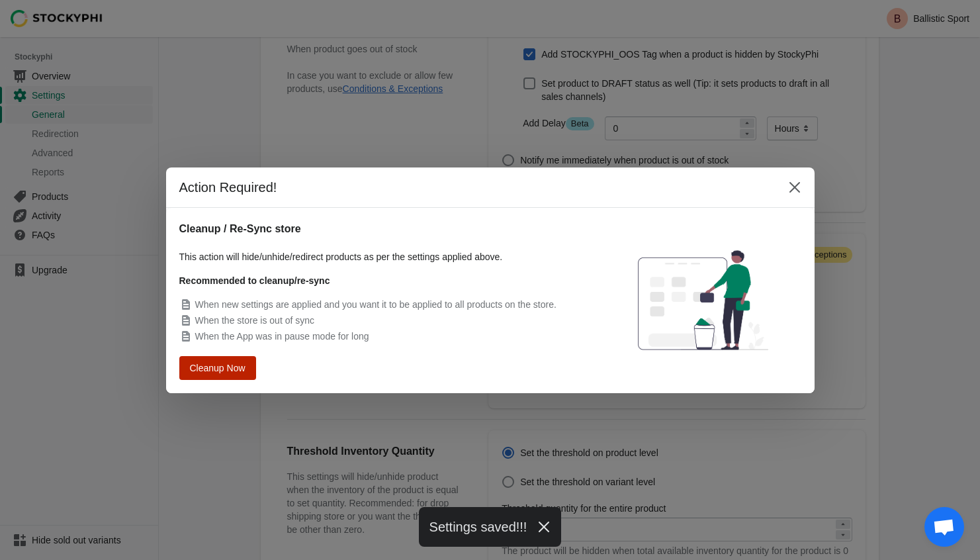 The image size is (980, 560). I want to click on button: Cleanup Now, so click(217, 368).